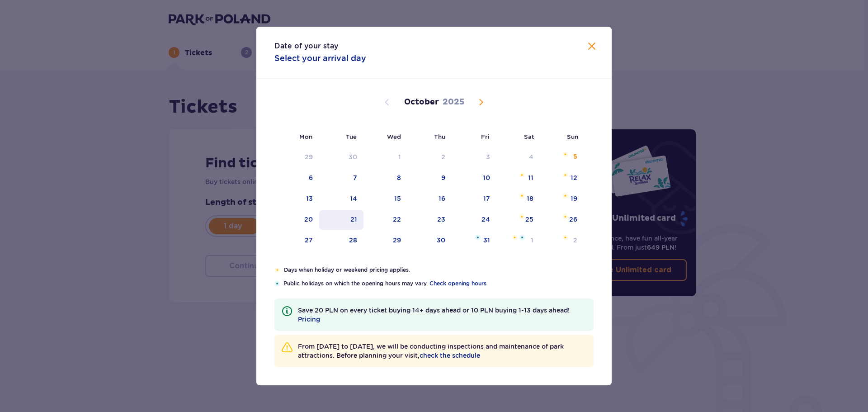 Image resolution: width=868 pixels, height=412 pixels. Describe the element at coordinates (387, 102) in the screenshot. I see `button: Previous month` at that location.